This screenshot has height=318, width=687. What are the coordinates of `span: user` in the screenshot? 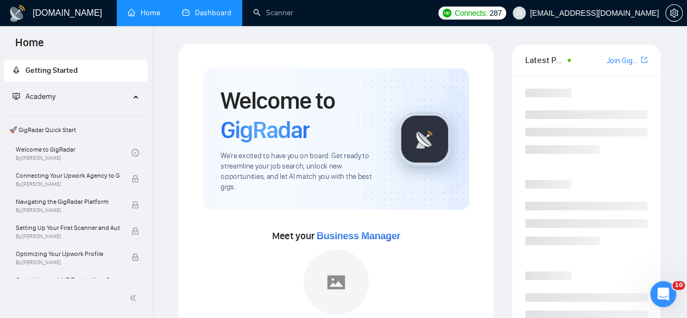 It's located at (519, 13).